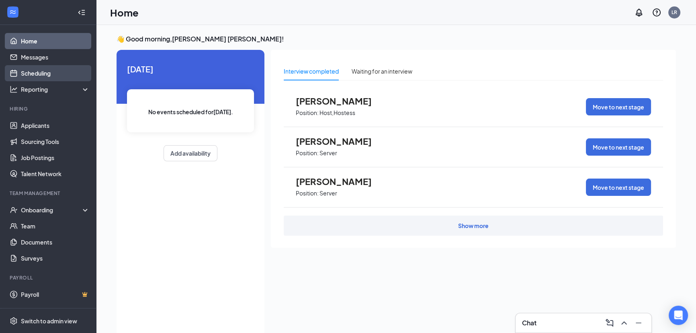  What do you see at coordinates (624, 323) in the screenshot?
I see `button: ChevronUp` at bounding box center [624, 323].